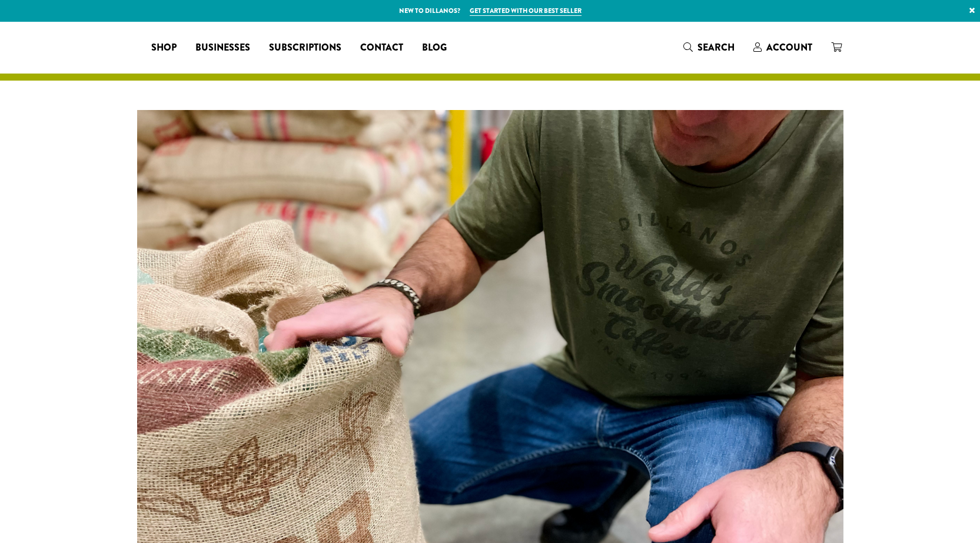 The width and height of the screenshot is (980, 543). Describe the element at coordinates (164, 47) in the screenshot. I see `a: Shop` at that location.